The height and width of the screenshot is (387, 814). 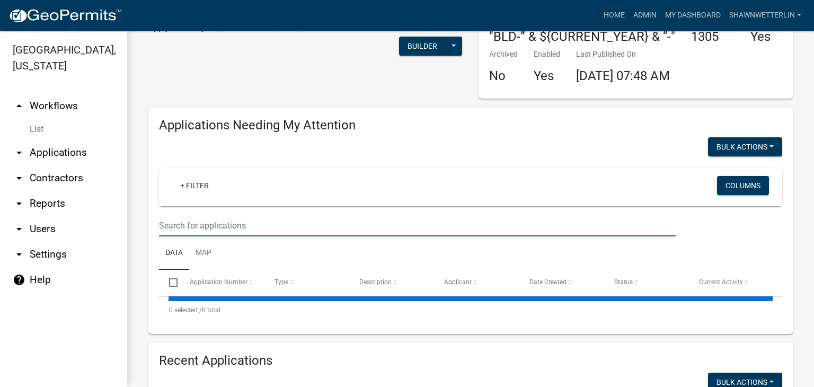 I want to click on a: ShawnWetterlin, so click(x=765, y=15).